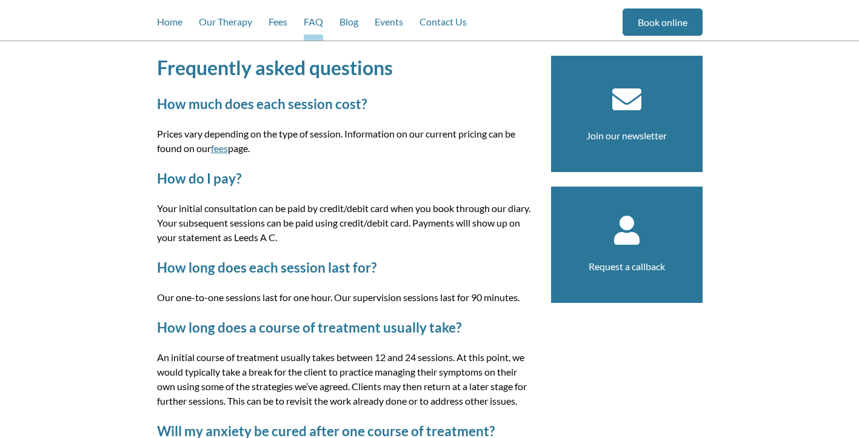  Describe the element at coordinates (347, 104) in the screenshot. I see `h2: How much does each session cost?` at that location.